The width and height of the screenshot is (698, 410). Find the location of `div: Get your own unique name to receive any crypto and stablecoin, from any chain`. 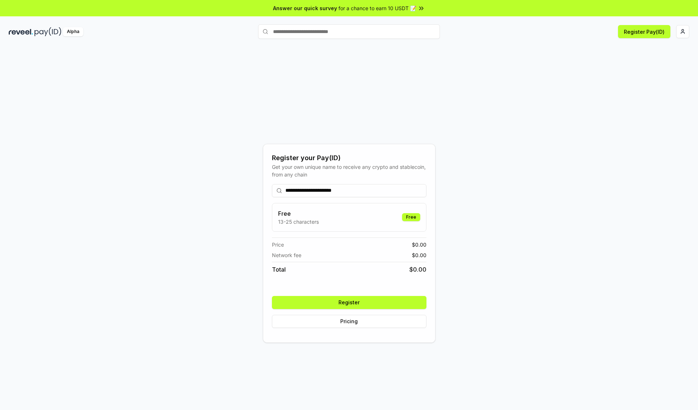

div: Get your own unique name to receive any crypto and stablecoin, from any chain is located at coordinates (349, 171).